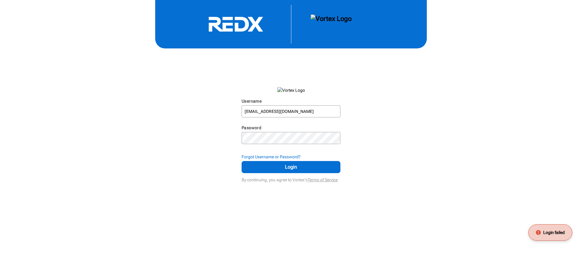 Image resolution: width=582 pixels, height=260 pixels. I want to click on span: Login, so click(291, 167).